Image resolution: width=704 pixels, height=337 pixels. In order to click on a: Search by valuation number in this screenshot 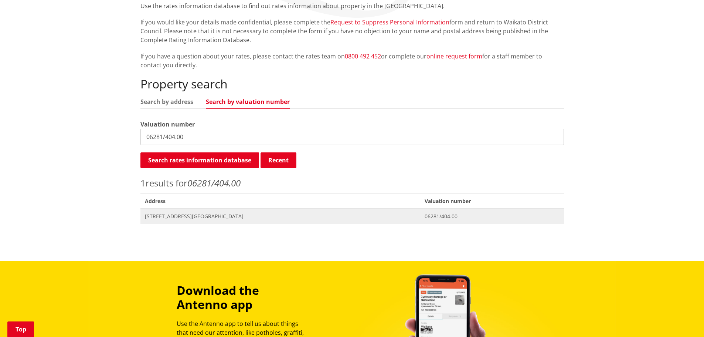, I will do `click(248, 102)`.